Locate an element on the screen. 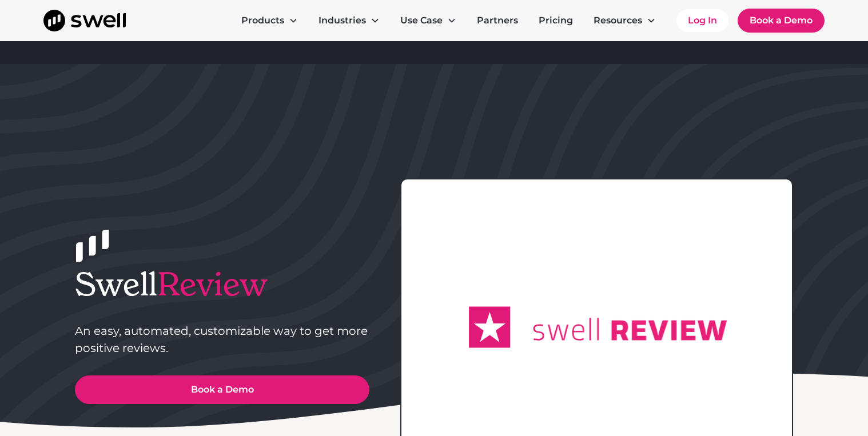 The image size is (868, 436). g: REVIEW is located at coordinates (670, 330).